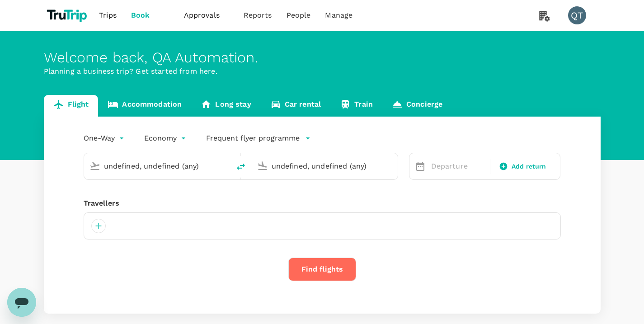  What do you see at coordinates (71, 106) in the screenshot?
I see `a: Flight` at bounding box center [71, 106].